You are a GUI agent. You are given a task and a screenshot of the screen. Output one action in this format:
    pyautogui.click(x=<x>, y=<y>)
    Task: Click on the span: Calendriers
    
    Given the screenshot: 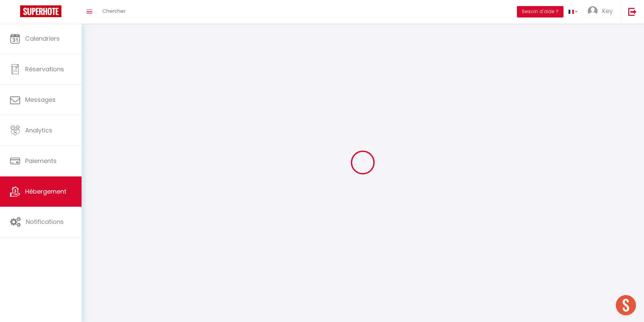 What is the action you would take?
    pyautogui.click(x=42, y=38)
    